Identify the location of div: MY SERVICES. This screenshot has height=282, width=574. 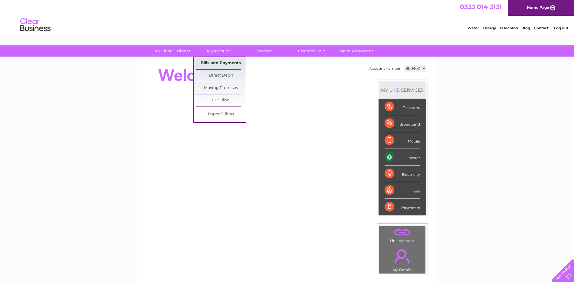
(402, 90).